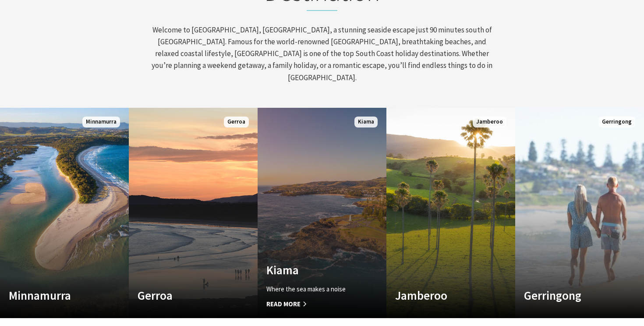  What do you see at coordinates (236, 122) in the screenshot?
I see `span: Gerroa` at bounding box center [236, 122].